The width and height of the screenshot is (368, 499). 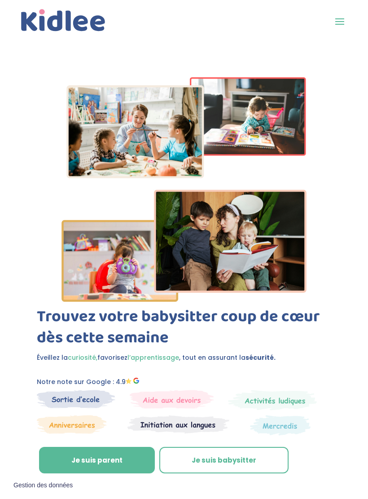 I want to click on a: Je suis babysitter, so click(x=224, y=460).